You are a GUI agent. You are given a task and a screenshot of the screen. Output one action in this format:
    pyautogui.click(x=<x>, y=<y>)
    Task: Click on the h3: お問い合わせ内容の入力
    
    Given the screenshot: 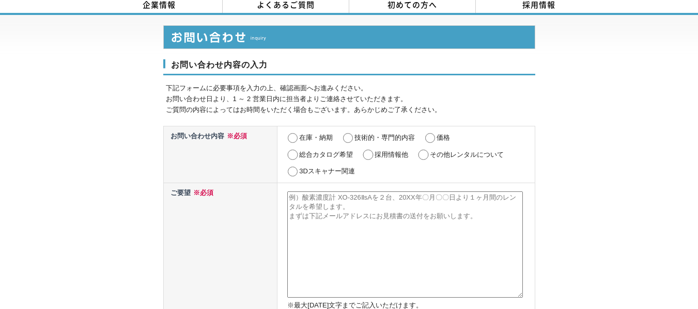 What is the action you would take?
    pyautogui.click(x=349, y=68)
    